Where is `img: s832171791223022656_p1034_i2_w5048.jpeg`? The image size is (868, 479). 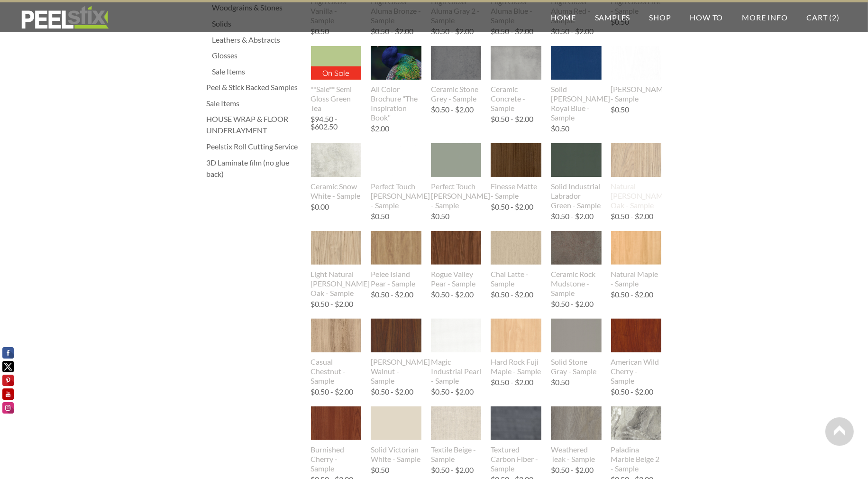 img: s832171791223022656_p1034_i2_w5048.jpeg is located at coordinates (576, 336).